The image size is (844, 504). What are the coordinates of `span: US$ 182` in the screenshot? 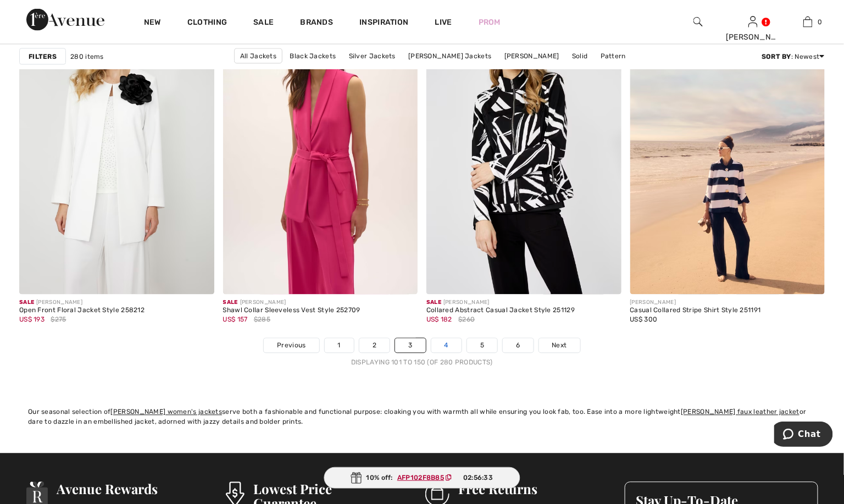 It's located at (439, 319).